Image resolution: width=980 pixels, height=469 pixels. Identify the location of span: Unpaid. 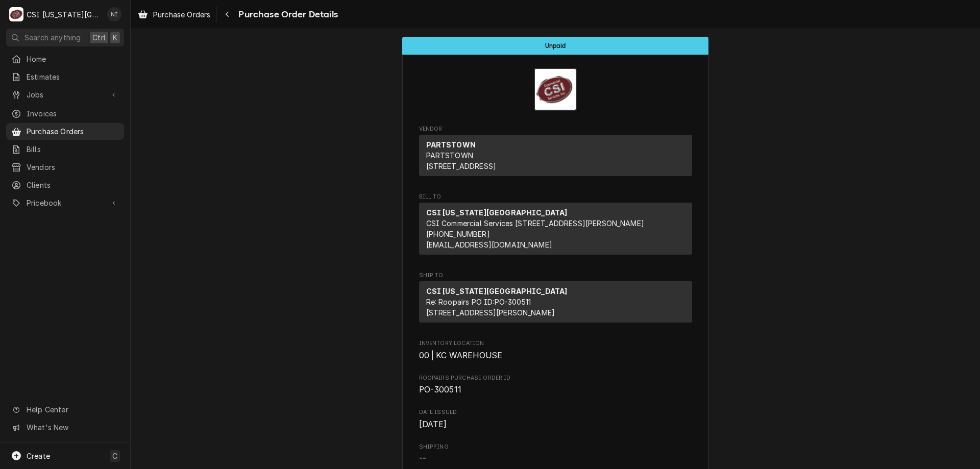
(556, 46).